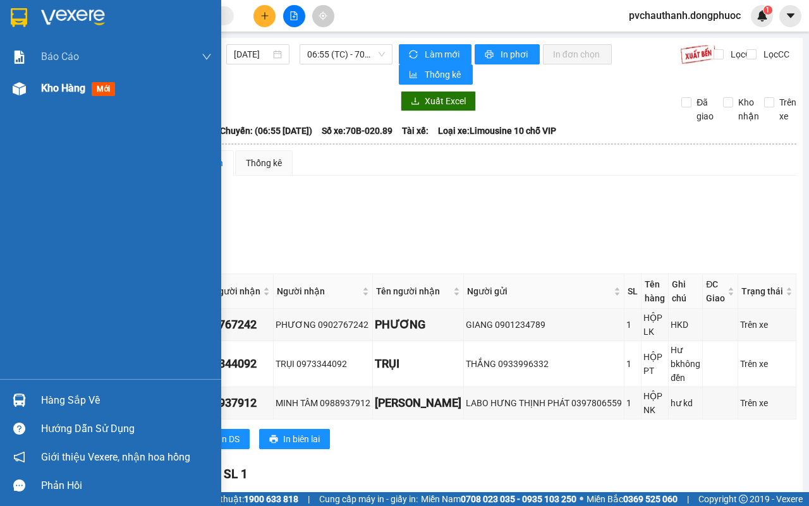  I want to click on img: logo, so click(32, 35).